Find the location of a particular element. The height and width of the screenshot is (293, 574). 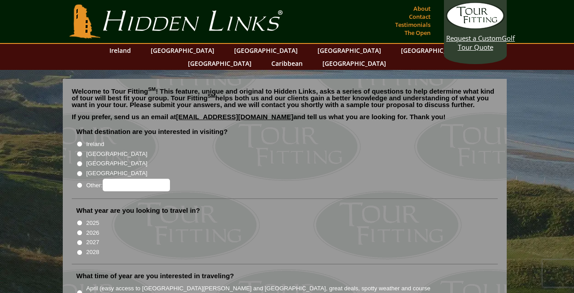

label: What year are you looking to travel in? is located at coordinates (138, 211).